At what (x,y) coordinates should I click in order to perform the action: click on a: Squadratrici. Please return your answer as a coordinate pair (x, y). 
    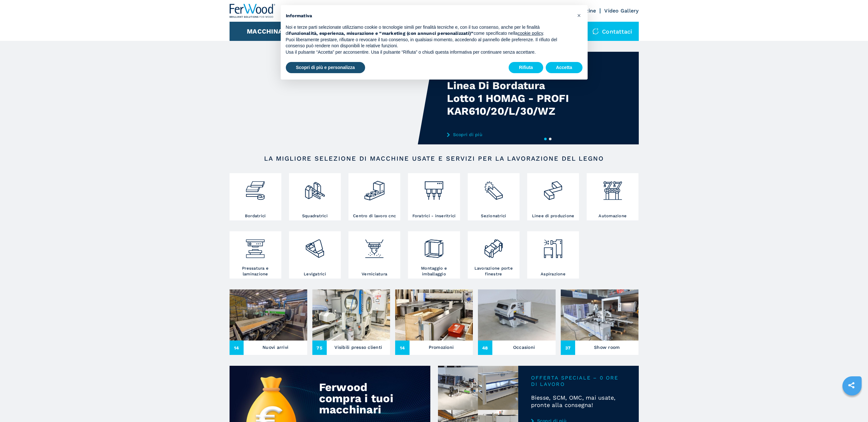
    Looking at the image, I should click on (314, 197).